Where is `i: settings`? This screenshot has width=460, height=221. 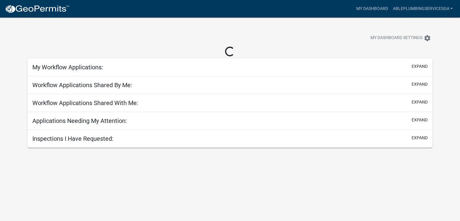
i: settings is located at coordinates (427, 38).